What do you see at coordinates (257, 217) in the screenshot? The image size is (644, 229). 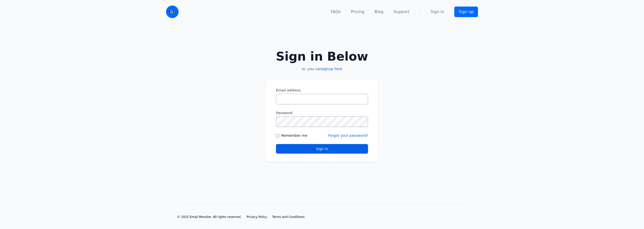 I see `a: Privacy Policy` at bounding box center [257, 217].